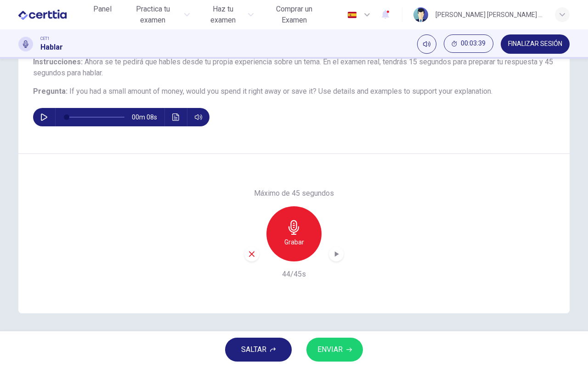 The image size is (588, 368). I want to click on span: 00m 08s, so click(148, 117).